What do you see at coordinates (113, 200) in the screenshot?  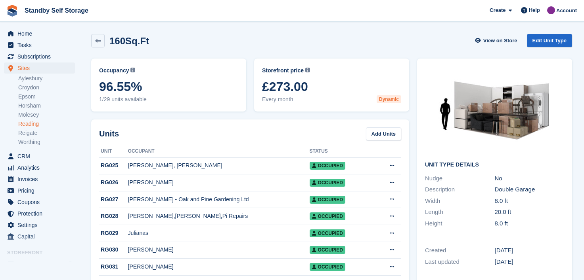 I see `div: RG027` at bounding box center [113, 200].